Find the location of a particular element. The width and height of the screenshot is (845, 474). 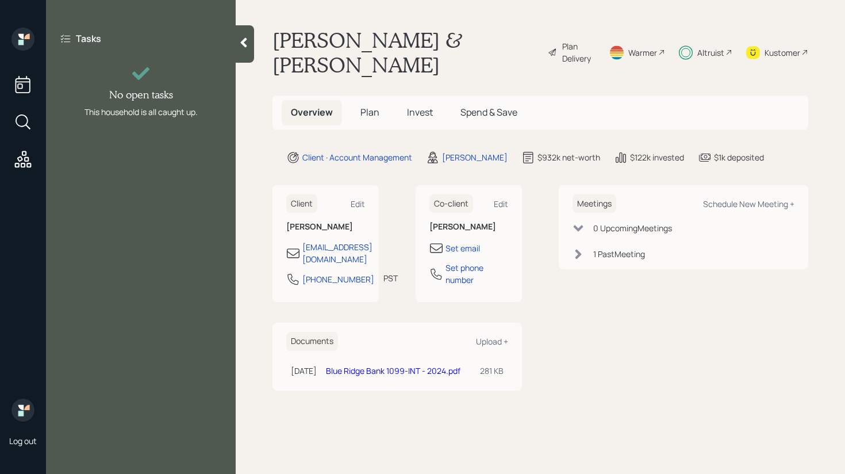

div: 1 Past Meeting is located at coordinates (619, 254).